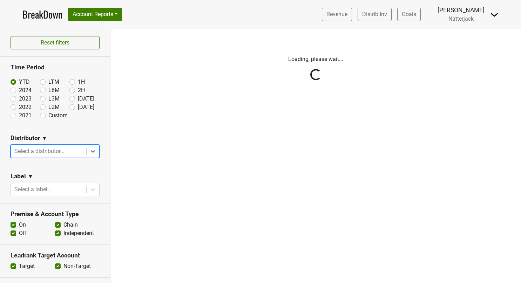 The width and height of the screenshot is (521, 283). I want to click on a: BreakDown, so click(42, 14).